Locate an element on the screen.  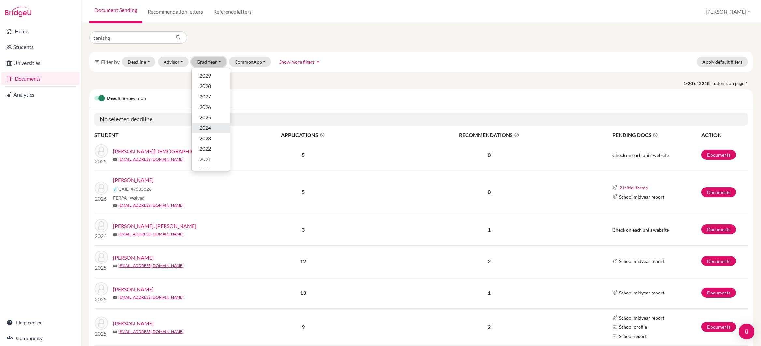
span: 2022 is located at coordinates (205, 149).